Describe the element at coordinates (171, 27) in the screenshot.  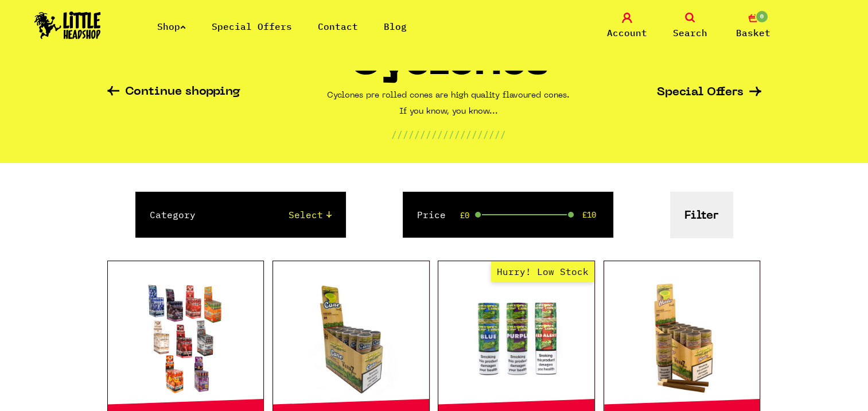
I see `a: Shop` at that location.